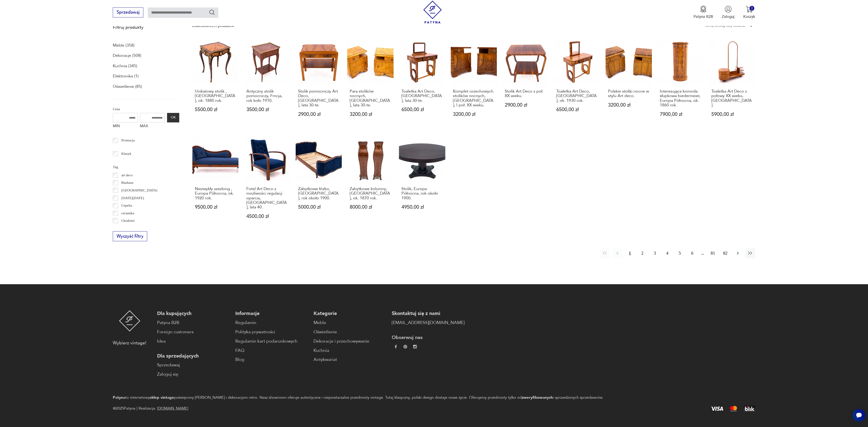 The image size is (868, 427). Describe the element at coordinates (127, 87) in the screenshot. I see `a: Oświetlenie (85)` at that location.